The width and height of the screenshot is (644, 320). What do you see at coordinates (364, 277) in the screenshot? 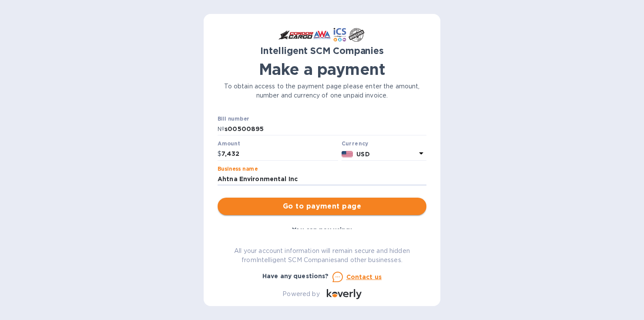
I see `u: Contact us` at bounding box center [364, 277].